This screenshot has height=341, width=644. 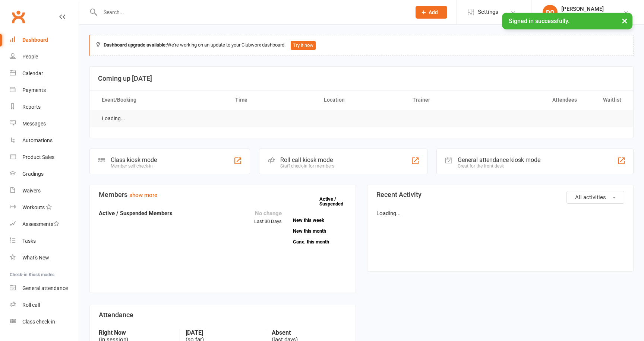 What do you see at coordinates (44, 207) in the screenshot?
I see `a: Workouts` at bounding box center [44, 207].